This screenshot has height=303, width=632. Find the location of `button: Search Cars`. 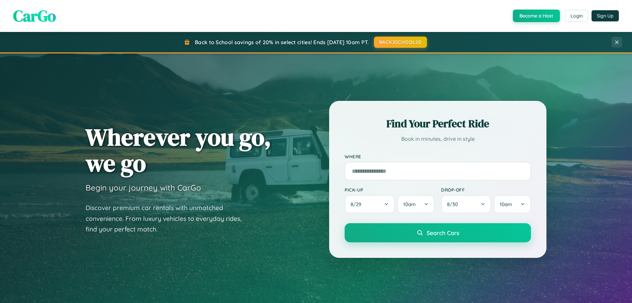

button: Search Cars is located at coordinates (438, 232).